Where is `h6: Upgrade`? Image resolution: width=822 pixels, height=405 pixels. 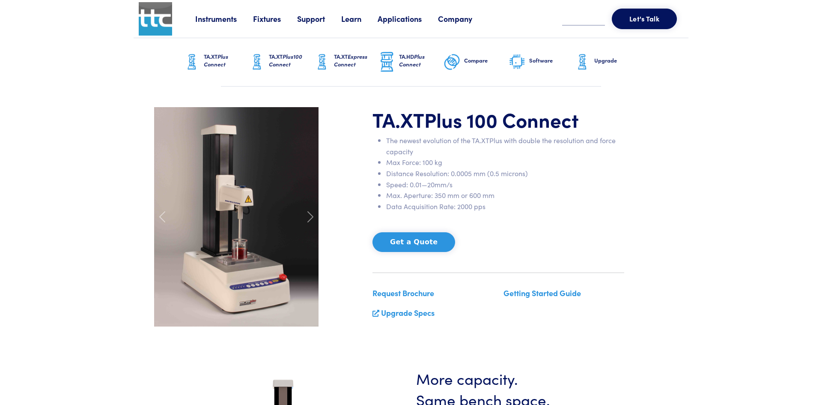
h6: Upgrade is located at coordinates (616, 60).